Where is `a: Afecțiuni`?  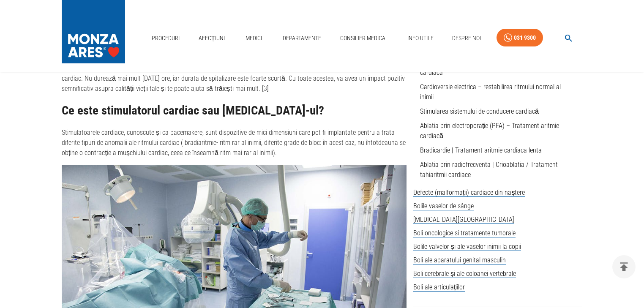
a: Afecțiuni is located at coordinates (212, 38).